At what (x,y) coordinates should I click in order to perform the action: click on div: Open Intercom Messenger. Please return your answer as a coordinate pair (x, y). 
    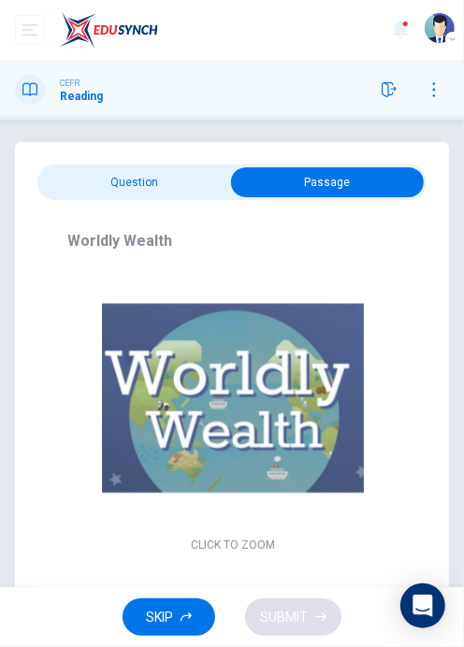
    Looking at the image, I should click on (423, 606).